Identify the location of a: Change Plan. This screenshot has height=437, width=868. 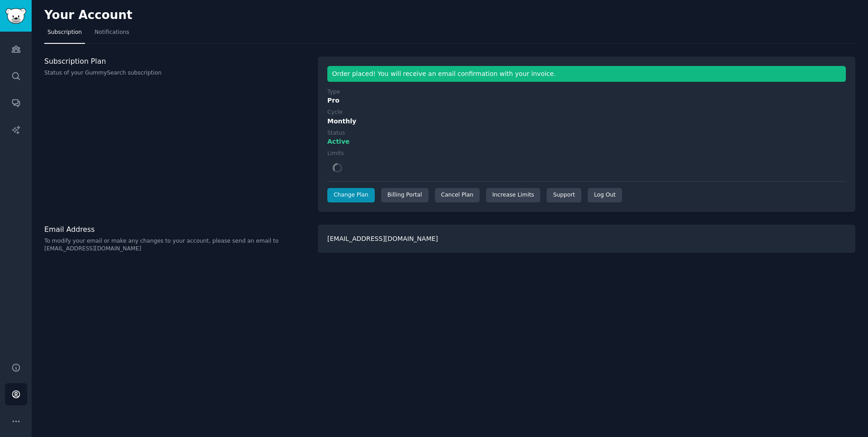
(351, 195).